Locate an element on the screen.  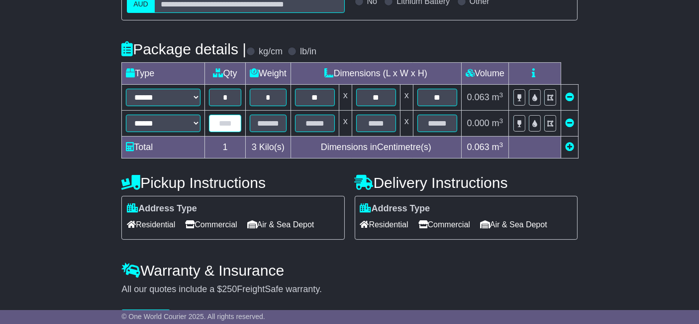
span: 0.000 is located at coordinates (478, 123).